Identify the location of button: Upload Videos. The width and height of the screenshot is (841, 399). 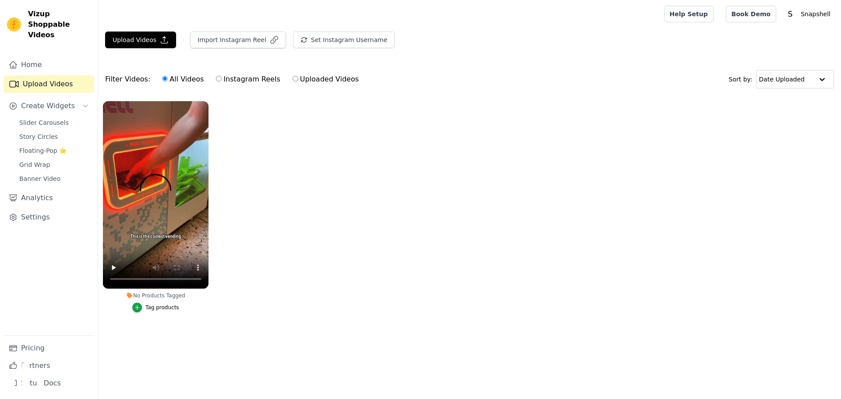
(141, 40).